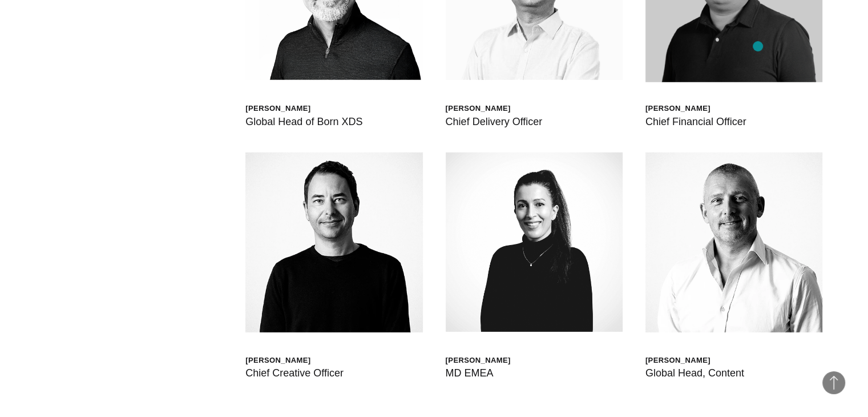  I want to click on div: MD EMEA, so click(478, 373).